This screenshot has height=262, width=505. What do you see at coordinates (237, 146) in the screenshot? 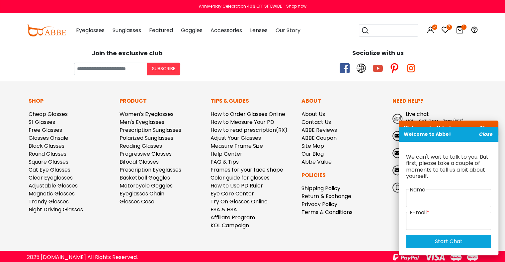
I see `a: Measure Frame Size` at bounding box center [237, 146].